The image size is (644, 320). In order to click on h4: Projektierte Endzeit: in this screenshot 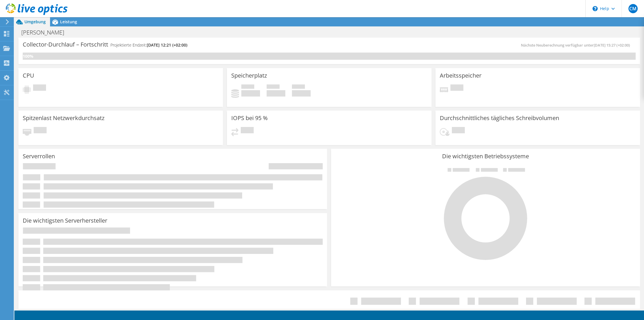, I will do `click(148, 45)`.